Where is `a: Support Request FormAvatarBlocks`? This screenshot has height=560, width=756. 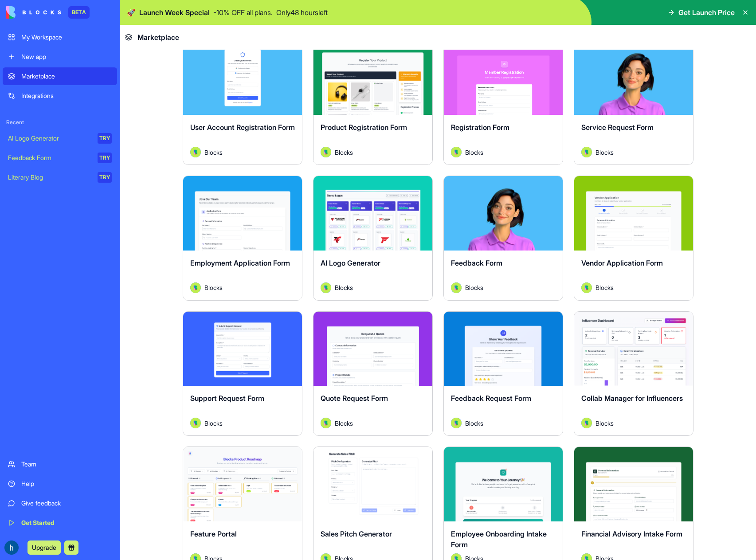
a: Support Request FormAvatarBlocks is located at coordinates (243, 374).